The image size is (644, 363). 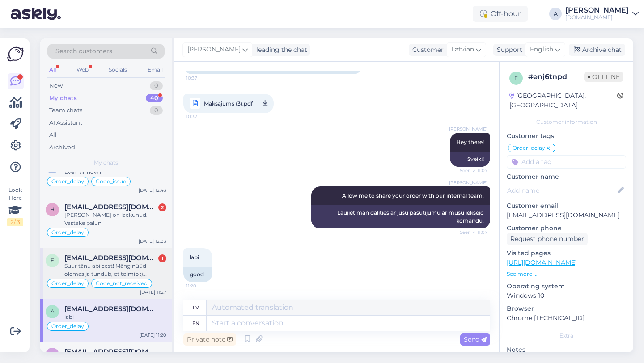 What do you see at coordinates (15, 222) in the screenshot?
I see `div: 2 / 3` at bounding box center [15, 222].